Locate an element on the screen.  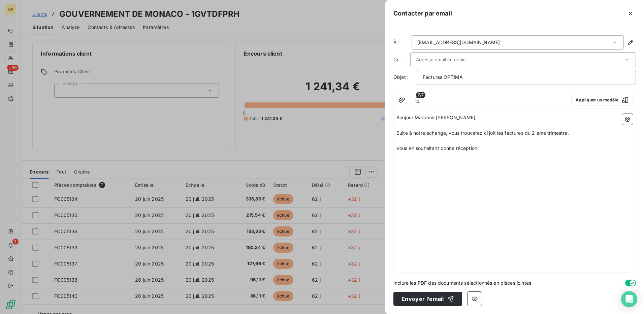
button: Envoyer l’email is located at coordinates (427, 299).